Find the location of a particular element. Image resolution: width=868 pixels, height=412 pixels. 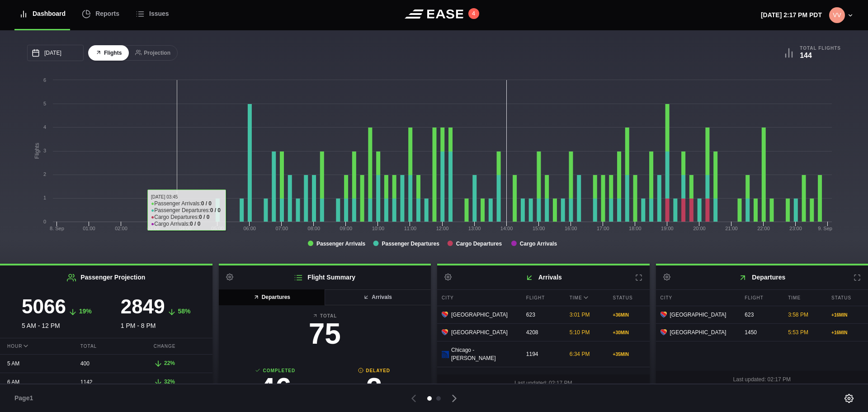

div: Total is located at coordinates (106, 346).